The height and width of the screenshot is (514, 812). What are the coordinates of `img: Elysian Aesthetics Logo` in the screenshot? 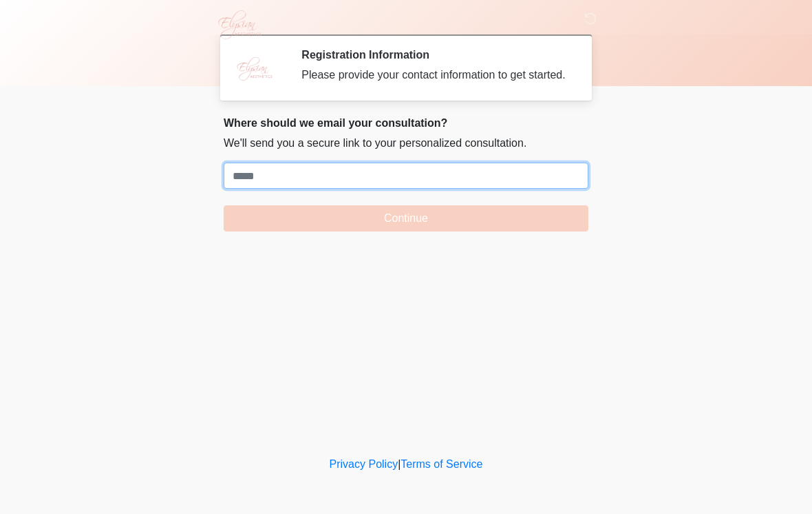 It's located at (238, 25).